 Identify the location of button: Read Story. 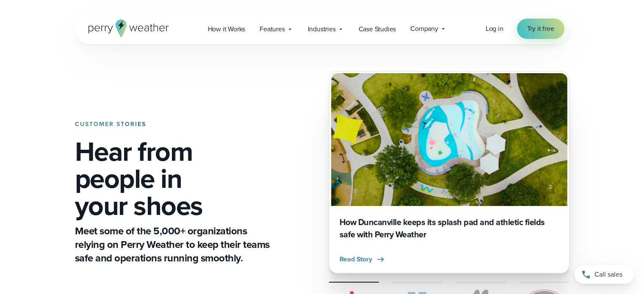
(362, 259).